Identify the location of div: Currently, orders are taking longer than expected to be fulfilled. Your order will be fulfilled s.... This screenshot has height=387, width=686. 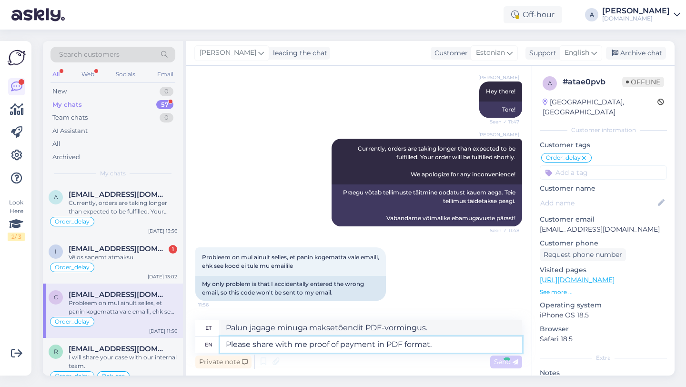
(123, 207).